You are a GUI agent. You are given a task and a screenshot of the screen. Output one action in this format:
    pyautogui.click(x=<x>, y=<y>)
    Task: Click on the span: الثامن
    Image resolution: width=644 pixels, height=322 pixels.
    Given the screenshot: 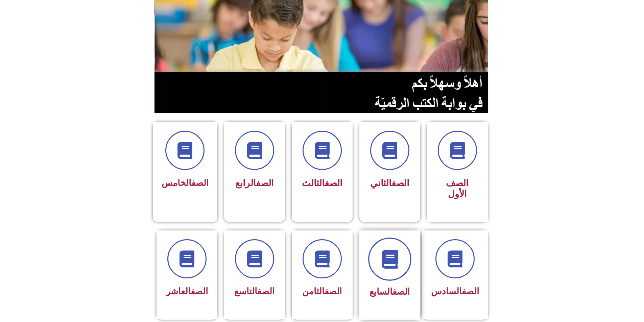 What is the action you would take?
    pyautogui.click(x=322, y=291)
    